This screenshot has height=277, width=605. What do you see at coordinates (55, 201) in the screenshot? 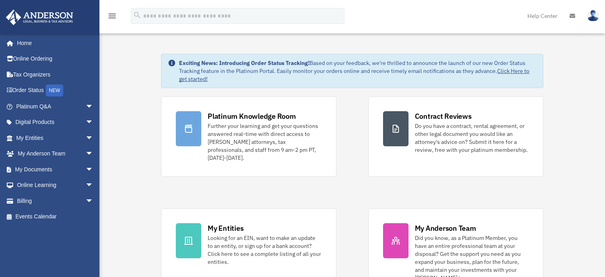
I see `a: Billingarrow_drop_down` at bounding box center [55, 201].